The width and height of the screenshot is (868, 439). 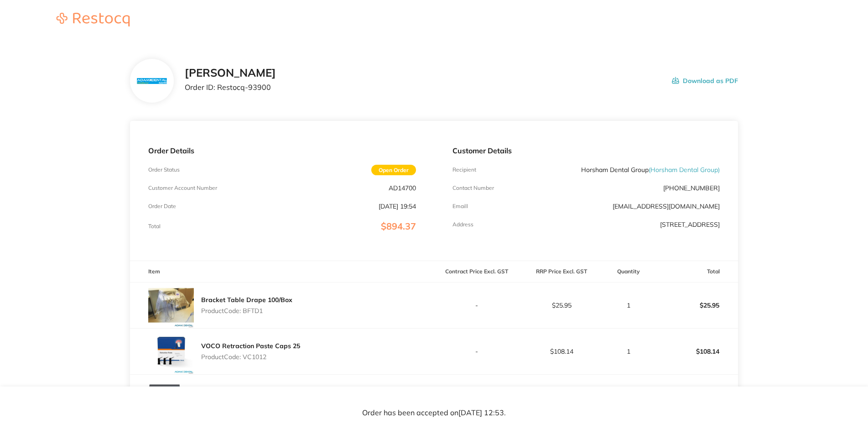 What do you see at coordinates (683, 170) in the screenshot?
I see `span: ( Horsham Dental Group )` at bounding box center [683, 170].